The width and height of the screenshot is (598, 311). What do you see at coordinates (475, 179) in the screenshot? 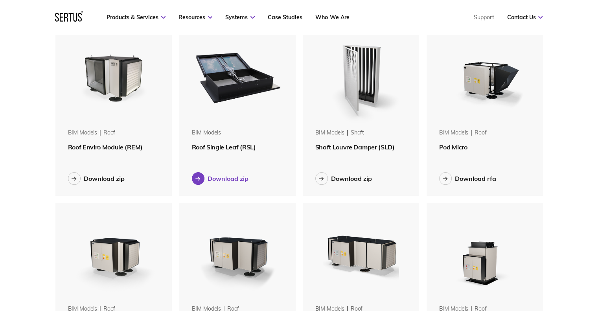
I see `div: Download rfa` at bounding box center [475, 179].